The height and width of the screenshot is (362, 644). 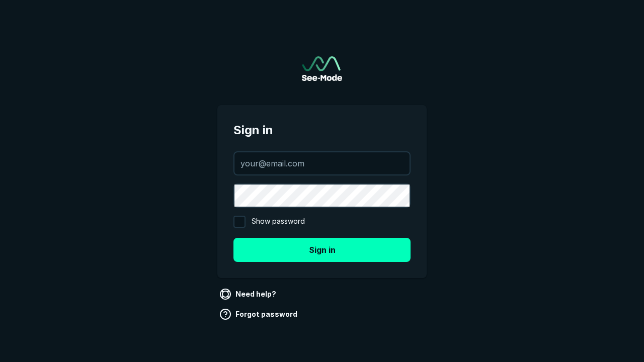 I want to click on a: Need help?, so click(x=248, y=294).